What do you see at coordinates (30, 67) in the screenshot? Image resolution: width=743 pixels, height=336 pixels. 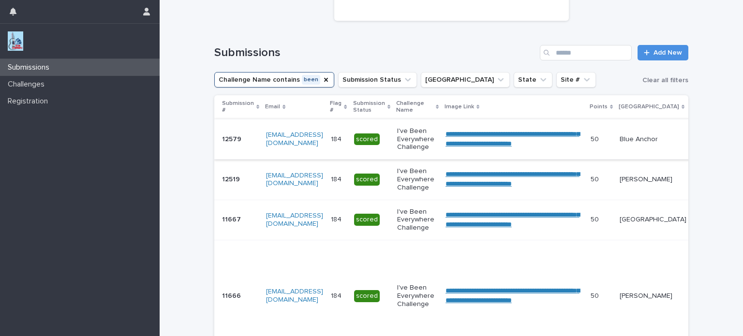 I see `p: Submissions` at bounding box center [30, 67].